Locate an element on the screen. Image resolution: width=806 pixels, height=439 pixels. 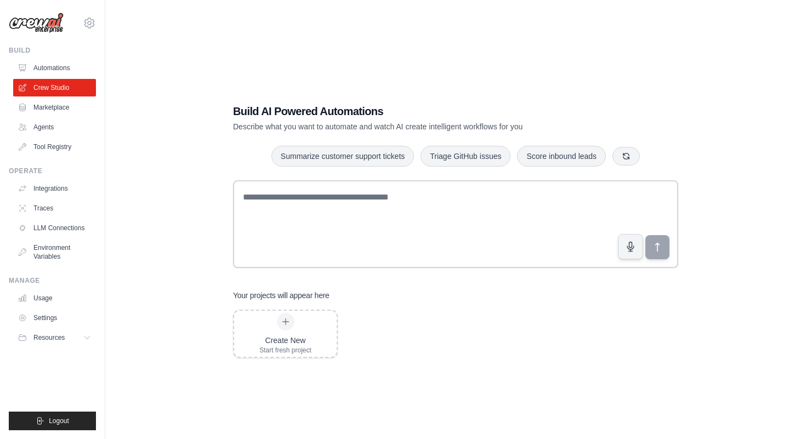
a: Crew Studio is located at coordinates (54, 88).